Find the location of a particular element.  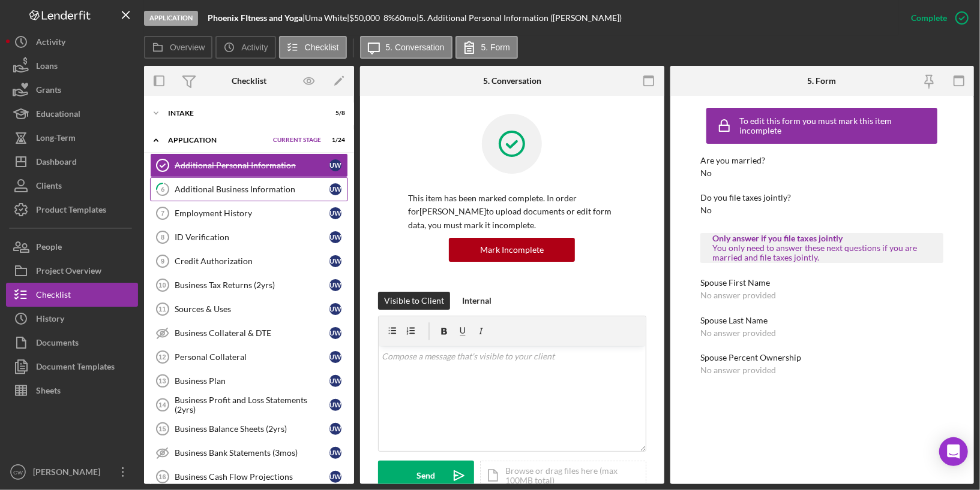

div: Business Balance Sheets (2yrs) is located at coordinates (252, 429).